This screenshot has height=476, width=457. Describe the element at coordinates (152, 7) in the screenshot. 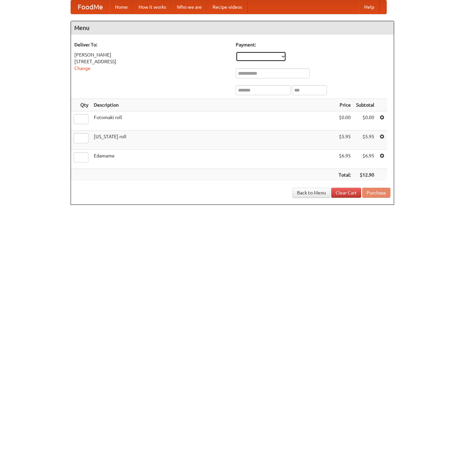

I see `a: How it works` at that location.